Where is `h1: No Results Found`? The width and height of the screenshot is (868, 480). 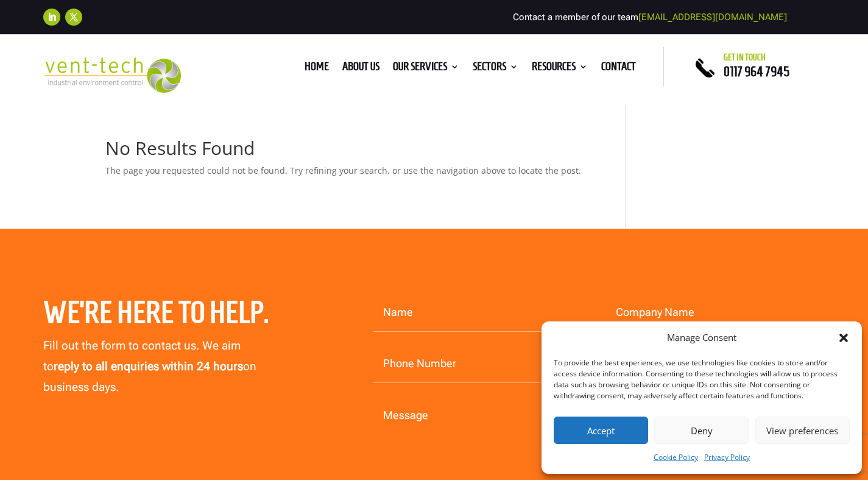 h1: No Results Found is located at coordinates (347, 151).